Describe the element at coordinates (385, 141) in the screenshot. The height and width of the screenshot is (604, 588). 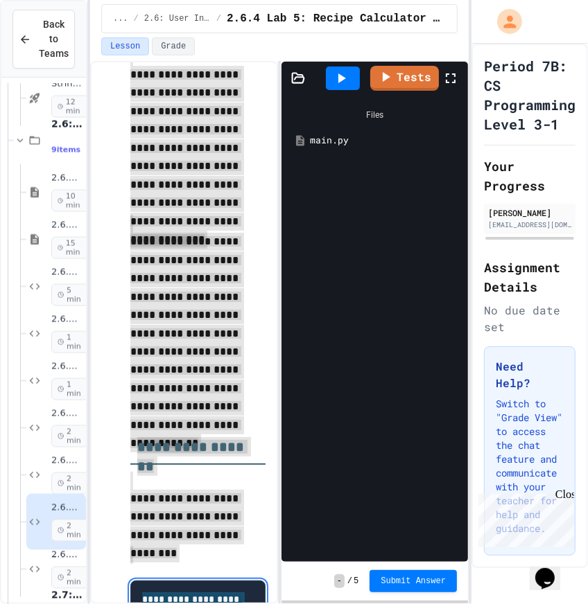
I see `div: main.py` at that location.